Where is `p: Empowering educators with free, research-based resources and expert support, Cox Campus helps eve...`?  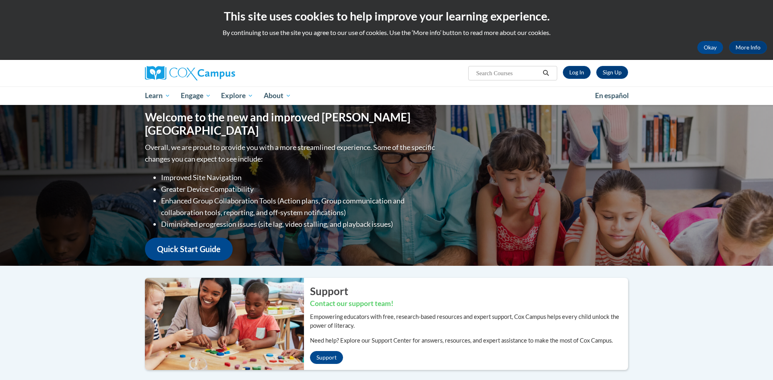 p: Empowering educators with free, research-based resources and expert support, Cox Campus helps eve... is located at coordinates (469, 322).